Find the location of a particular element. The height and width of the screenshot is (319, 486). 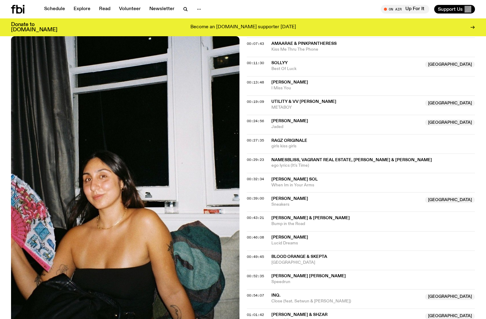

span: 01:01:42 is located at coordinates (256, 314).